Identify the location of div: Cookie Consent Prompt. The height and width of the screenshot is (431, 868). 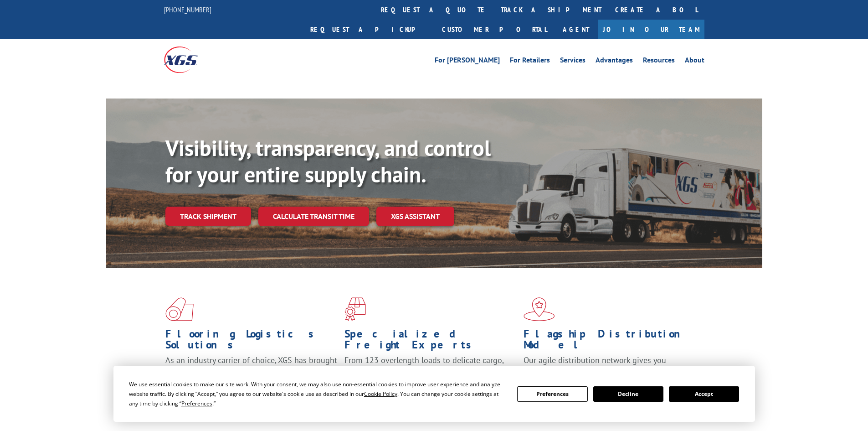
(434, 394).